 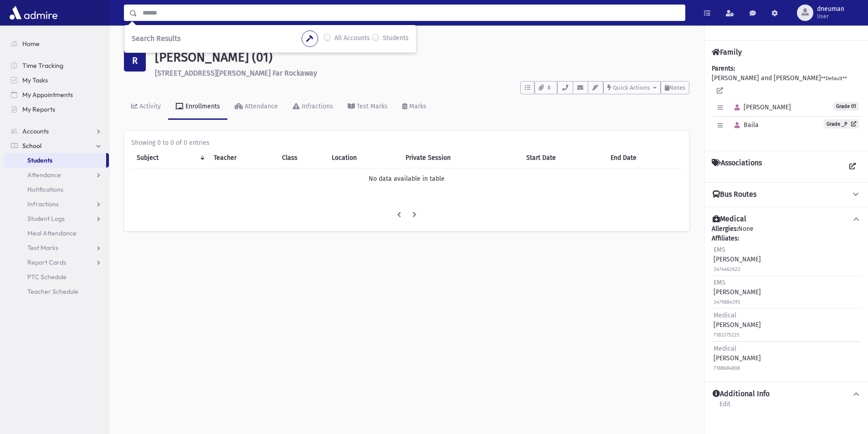 What do you see at coordinates (202, 106) in the screenshot?
I see `div: Enrollments` at bounding box center [202, 106].